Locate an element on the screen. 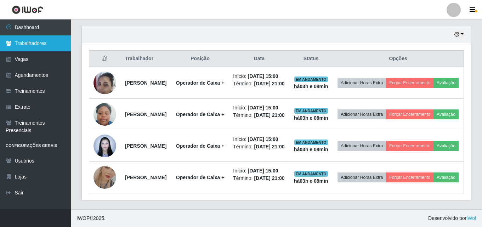  th: Trabalhador is located at coordinates (146, 59).